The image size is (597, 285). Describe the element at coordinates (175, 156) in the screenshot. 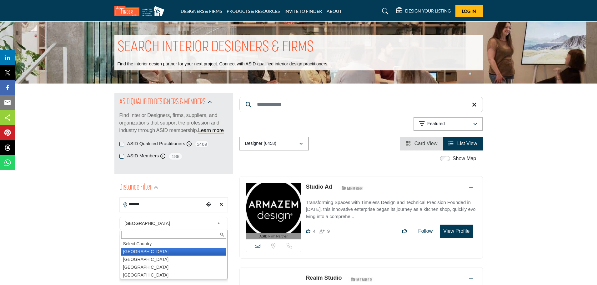

I see `span: 188` at that location.